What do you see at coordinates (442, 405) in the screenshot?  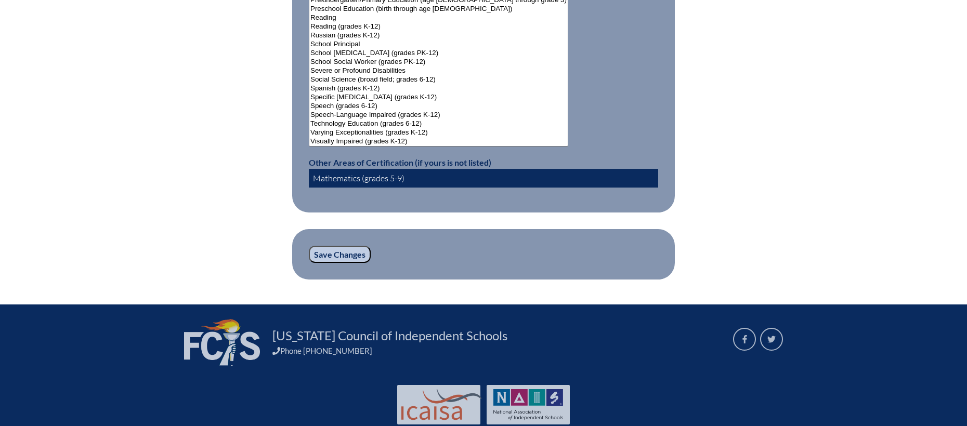 I see `img: Int'l Council Advancing Independent School Accreditation logo` at bounding box center [442, 405].